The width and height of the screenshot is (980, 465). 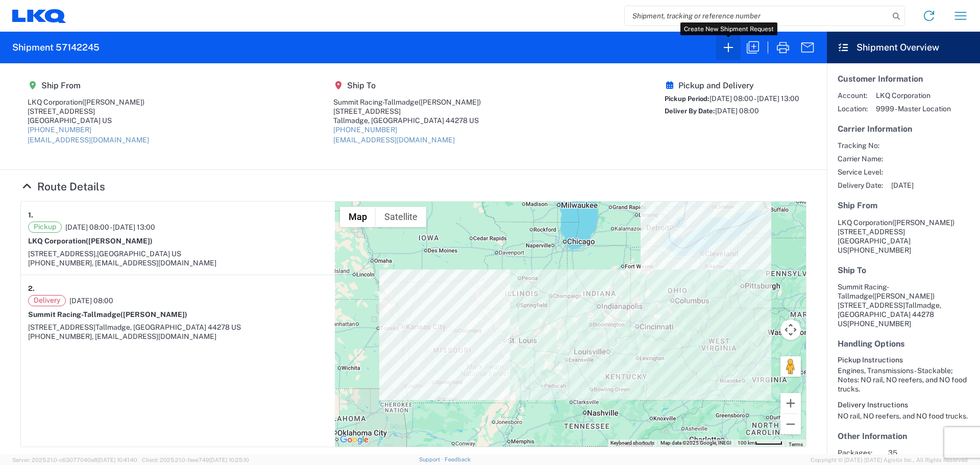 I want to click on strong: 2., so click(x=31, y=288).